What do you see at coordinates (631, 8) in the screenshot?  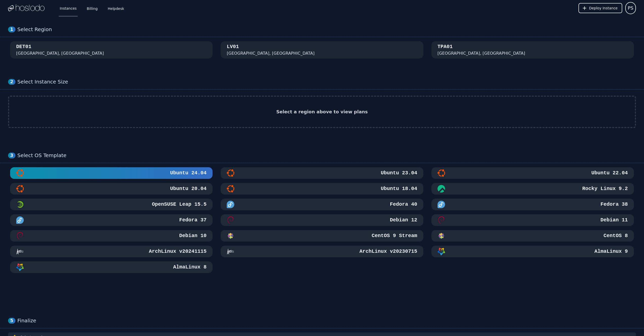 I see `button: User menu` at bounding box center [631, 8].